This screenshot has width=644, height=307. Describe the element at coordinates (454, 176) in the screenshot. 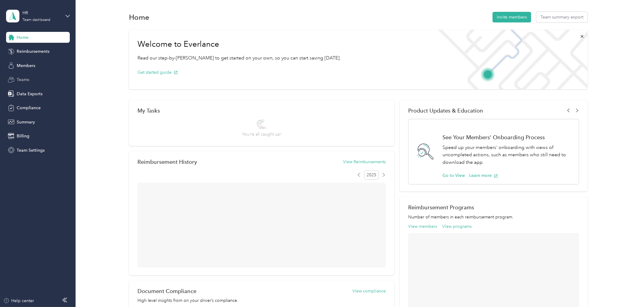

I see `button: Go to View` at that location.